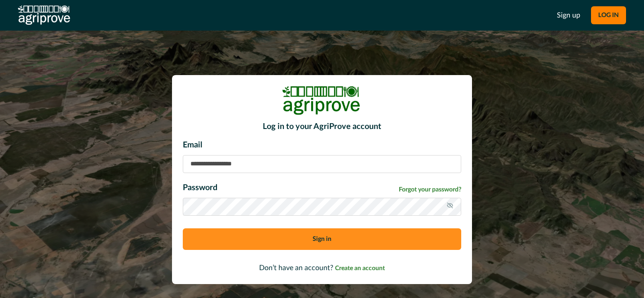 This screenshot has width=644, height=298. I want to click on img: Logo Image, so click(322, 100).